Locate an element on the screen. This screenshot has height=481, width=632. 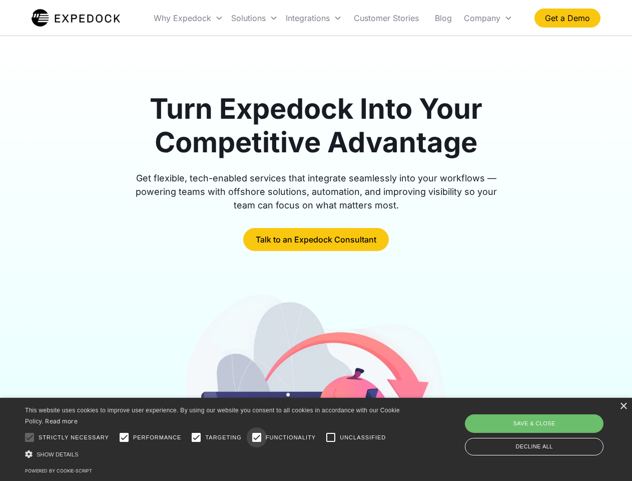
span: Performance is located at coordinates (157, 437).